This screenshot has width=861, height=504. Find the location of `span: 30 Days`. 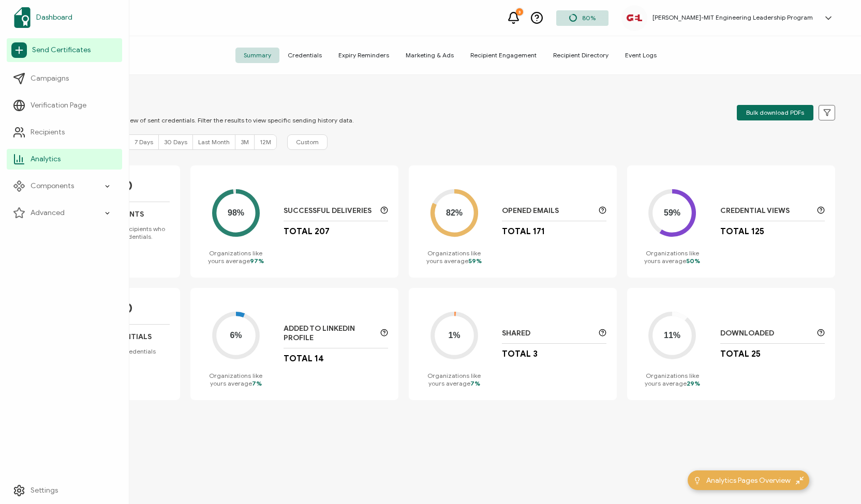

span: 30 Days is located at coordinates (175, 142).